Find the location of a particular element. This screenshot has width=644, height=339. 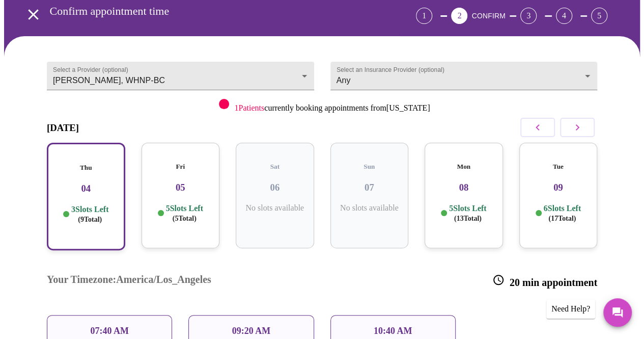

p: 07:40 AM is located at coordinates (109, 331).